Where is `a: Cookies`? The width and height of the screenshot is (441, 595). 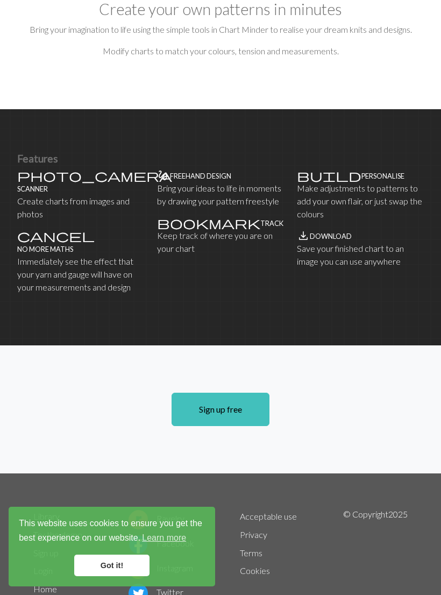 a: Cookies is located at coordinates (255, 570).